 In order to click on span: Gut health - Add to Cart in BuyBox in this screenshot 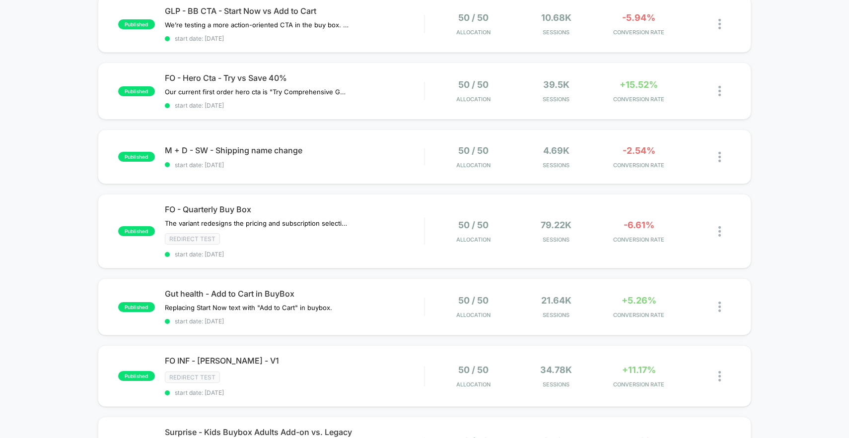, I will do `click(294, 294)`.